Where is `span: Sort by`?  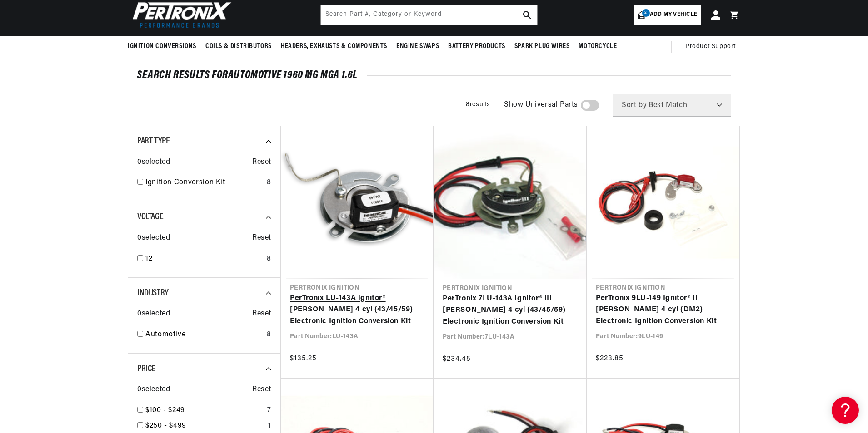
span: Sort by is located at coordinates (634, 105).